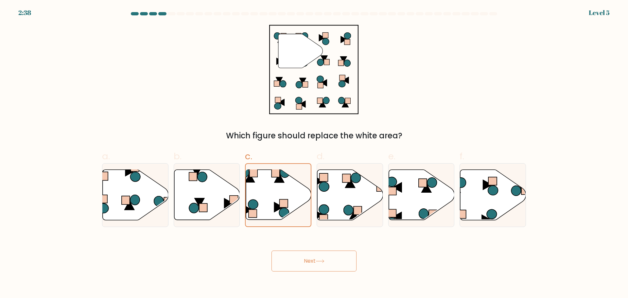  Describe the element at coordinates (314, 261) in the screenshot. I see `button: Next` at that location.